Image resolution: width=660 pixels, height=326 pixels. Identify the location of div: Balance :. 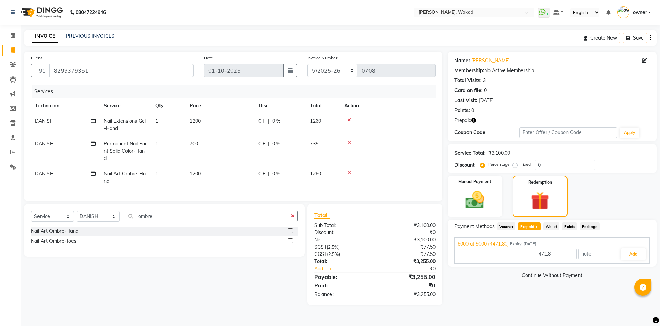
(342, 294).